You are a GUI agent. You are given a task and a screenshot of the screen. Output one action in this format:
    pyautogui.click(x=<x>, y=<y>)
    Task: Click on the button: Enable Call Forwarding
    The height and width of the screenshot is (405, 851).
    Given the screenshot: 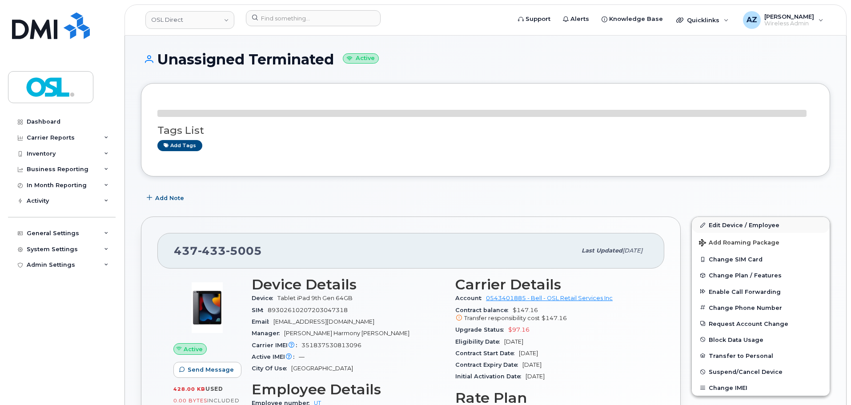 What is the action you would take?
    pyautogui.click(x=761, y=292)
    